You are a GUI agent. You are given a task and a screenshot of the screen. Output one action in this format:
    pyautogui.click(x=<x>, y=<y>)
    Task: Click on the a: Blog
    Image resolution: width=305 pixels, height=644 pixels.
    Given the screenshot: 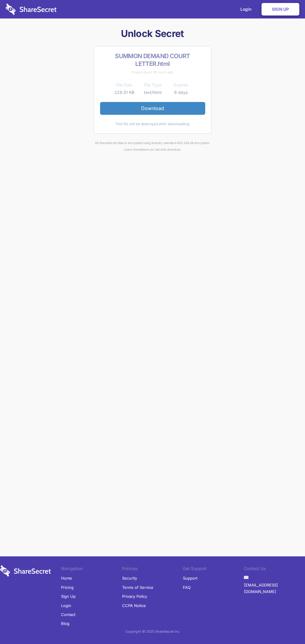 What is the action you would take?
    pyautogui.click(x=65, y=623)
    